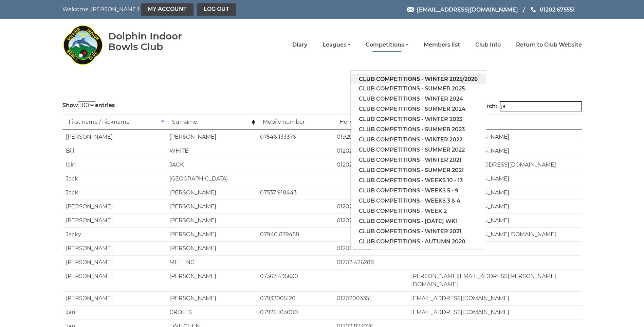 The height and width of the screenshot is (327, 644). Describe the element at coordinates (529, 106) in the screenshot. I see `label: Search:` at that location.